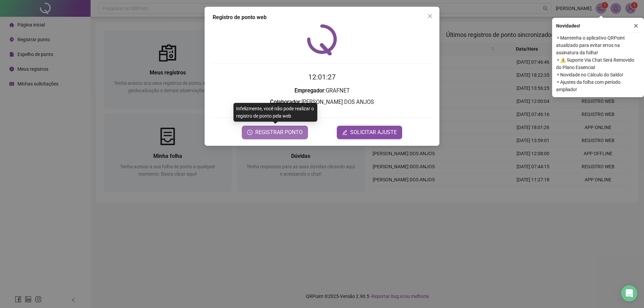 The height and width of the screenshot is (308, 644). Describe the element at coordinates (322, 77) in the screenshot. I see `time: 12:01:27` at that location.